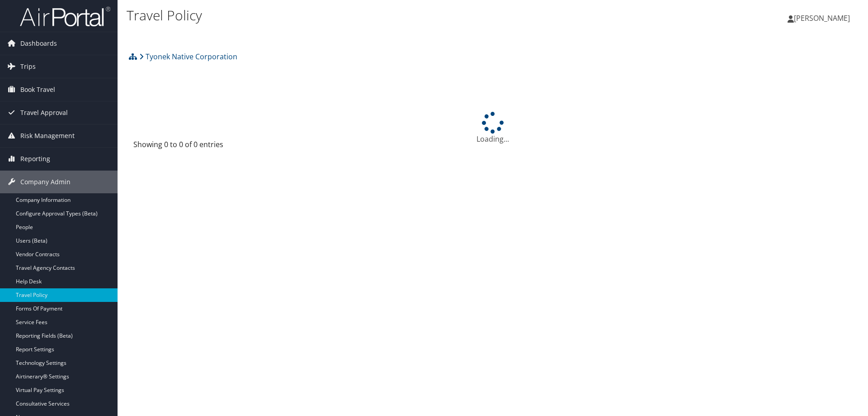  Describe the element at coordinates (45, 181) in the screenshot. I see `span: Company Admin` at that location.